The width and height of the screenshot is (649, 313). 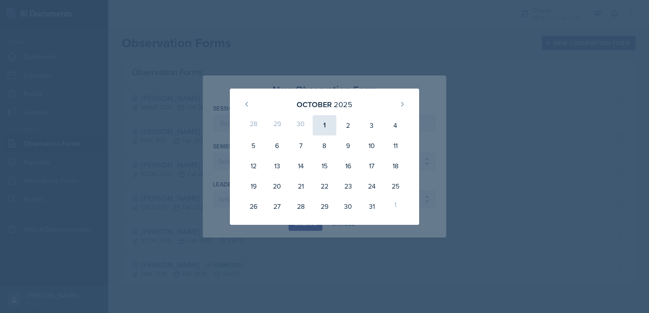 What do you see at coordinates (253, 166) in the screenshot?
I see `div: 12` at bounding box center [253, 166].